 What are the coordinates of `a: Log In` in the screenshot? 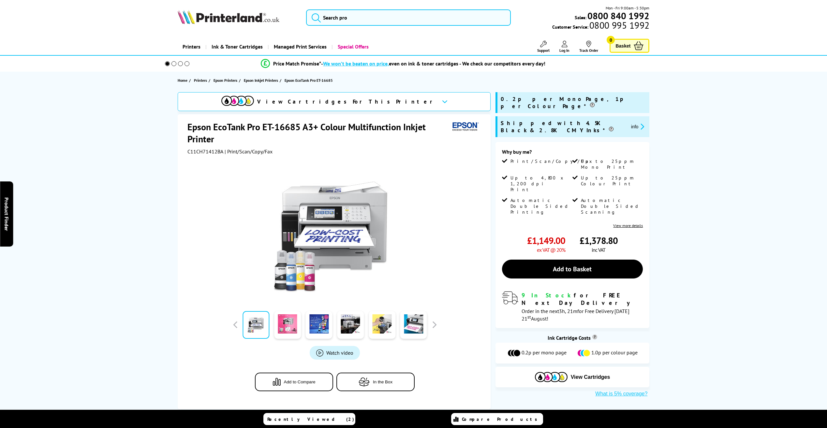 It's located at (564, 47).